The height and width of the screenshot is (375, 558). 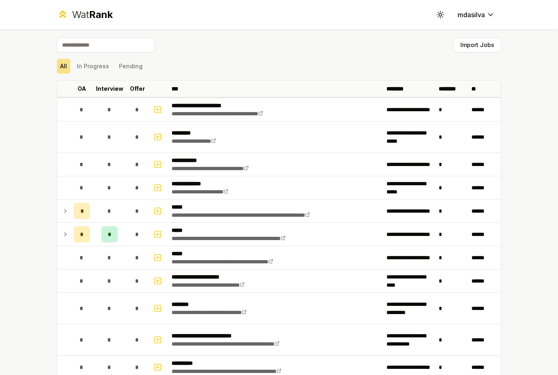 I want to click on div: Wat, so click(x=92, y=15).